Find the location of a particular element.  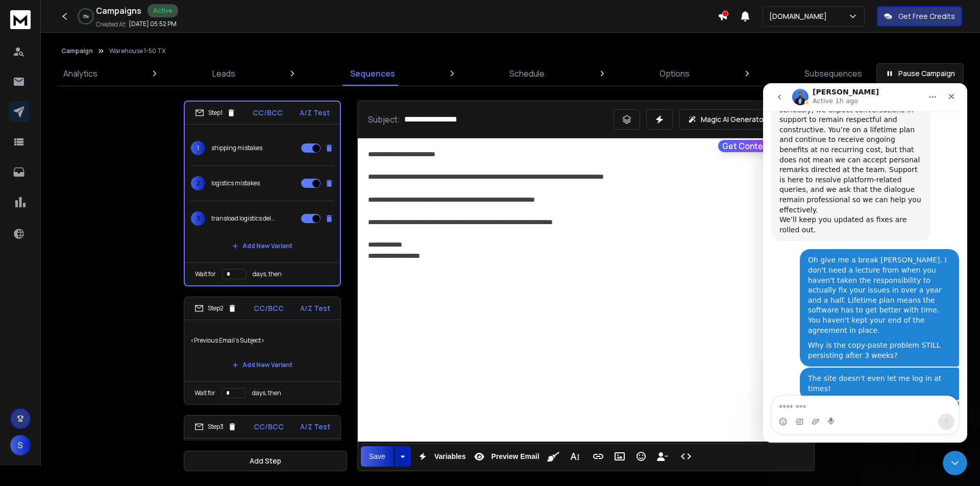

button: Pause Campaign is located at coordinates (919, 74).